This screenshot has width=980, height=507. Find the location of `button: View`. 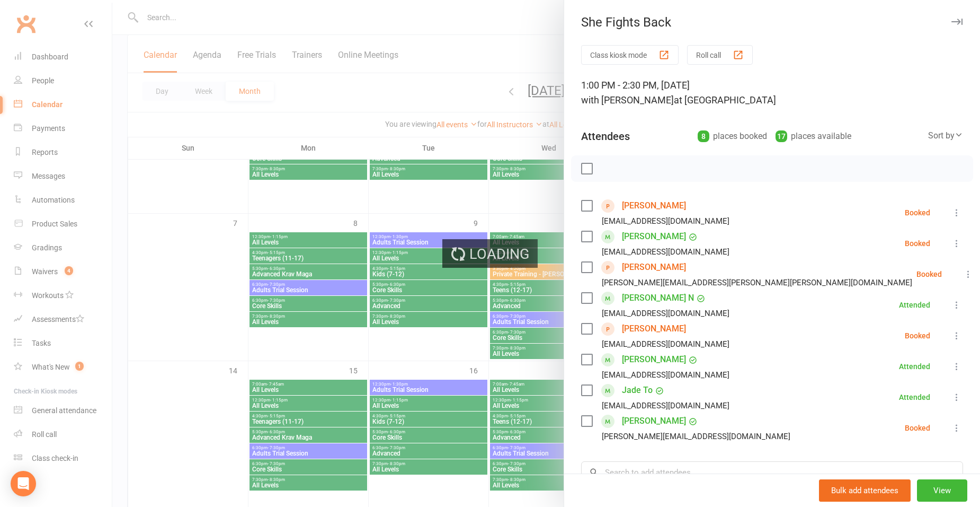

button: View is located at coordinates (941, 490).